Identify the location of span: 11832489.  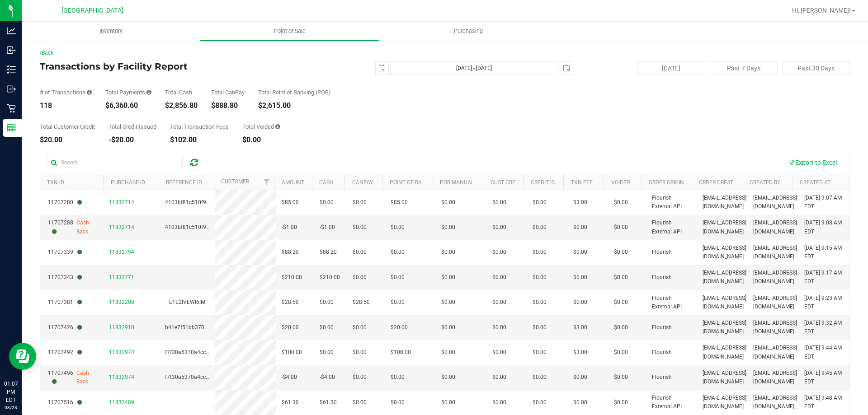
(121, 402).